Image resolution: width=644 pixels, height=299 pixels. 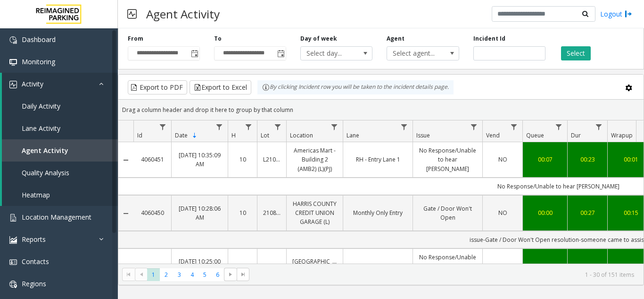 What do you see at coordinates (396, 39) in the screenshot?
I see `label: Agent` at bounding box center [396, 39].